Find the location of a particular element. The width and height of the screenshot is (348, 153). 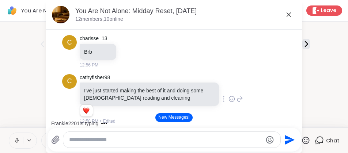

button: Reactions: love is located at coordinates (86, 111).